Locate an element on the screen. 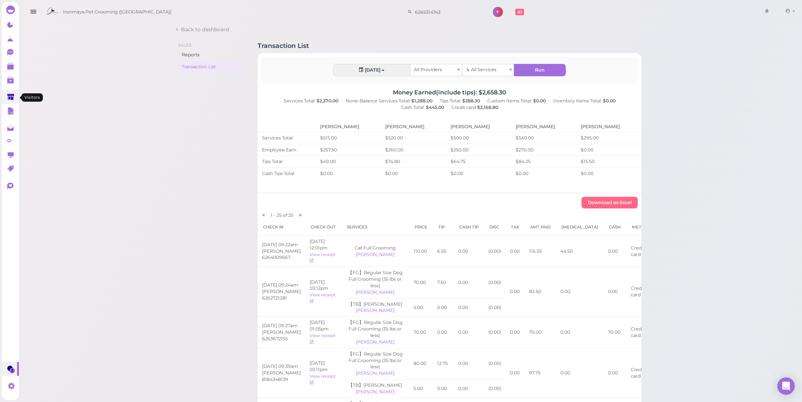  b: $2,168.80 is located at coordinates (488, 107).